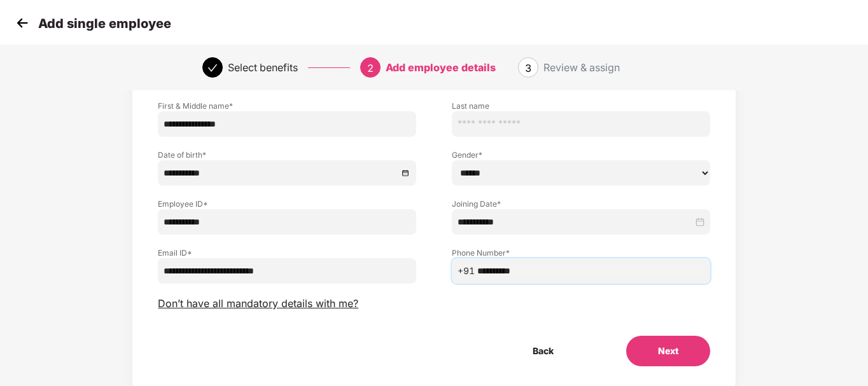 Image resolution: width=868 pixels, height=386 pixels. What do you see at coordinates (371, 68) in the screenshot?
I see `span: 2` at bounding box center [371, 68].